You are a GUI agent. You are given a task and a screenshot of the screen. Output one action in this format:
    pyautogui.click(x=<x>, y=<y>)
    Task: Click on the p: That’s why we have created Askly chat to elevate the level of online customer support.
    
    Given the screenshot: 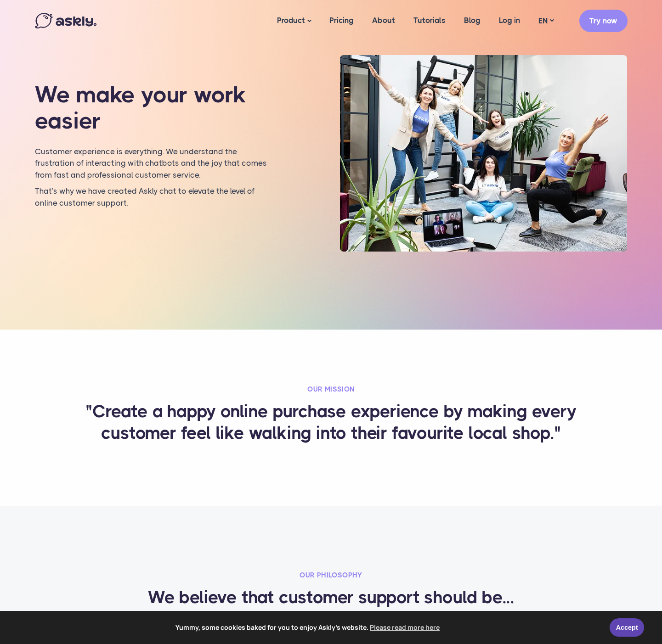 What is the action you would take?
    pyautogui.click(x=153, y=197)
    